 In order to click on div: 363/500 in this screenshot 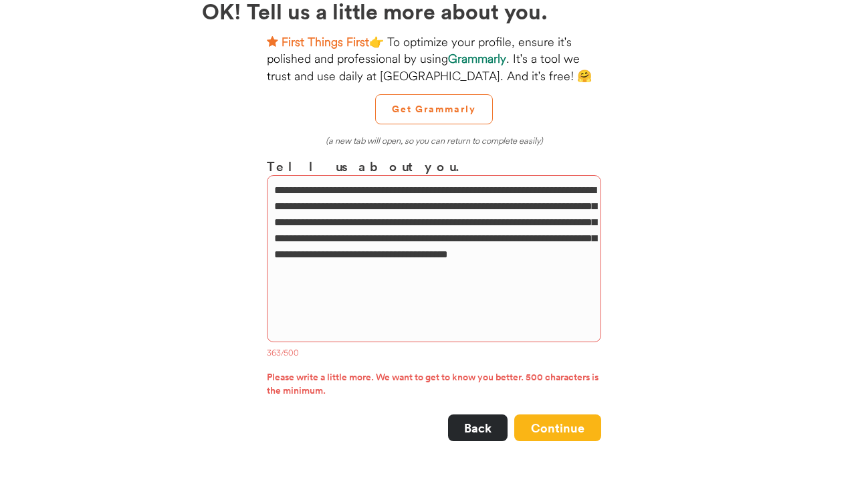, I will do `click(434, 355)`.